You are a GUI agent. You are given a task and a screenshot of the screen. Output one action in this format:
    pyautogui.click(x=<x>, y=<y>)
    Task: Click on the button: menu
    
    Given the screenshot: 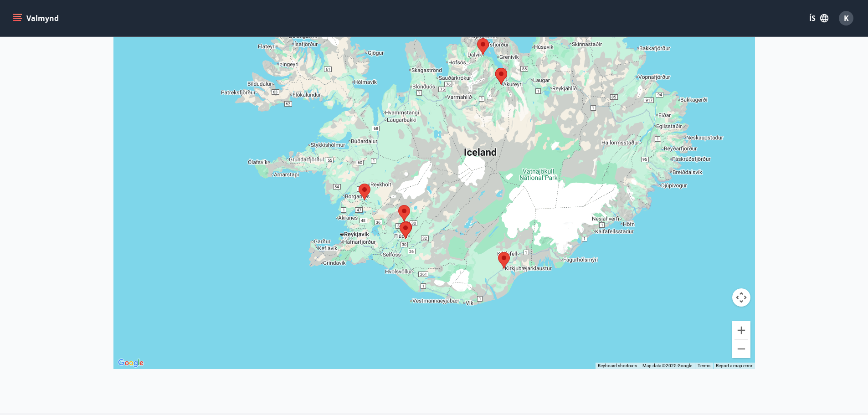 What is the action you would take?
    pyautogui.click(x=37, y=18)
    